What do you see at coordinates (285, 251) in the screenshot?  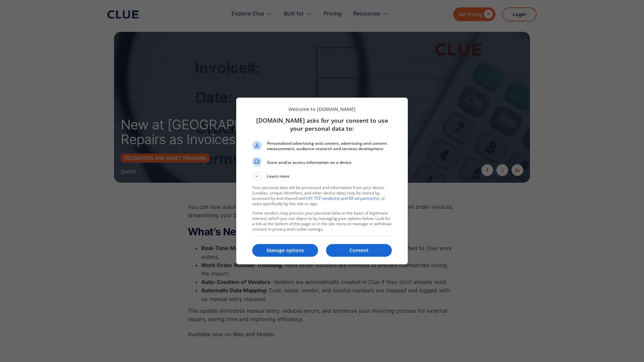 I see `p: Manage options` at bounding box center [285, 251].